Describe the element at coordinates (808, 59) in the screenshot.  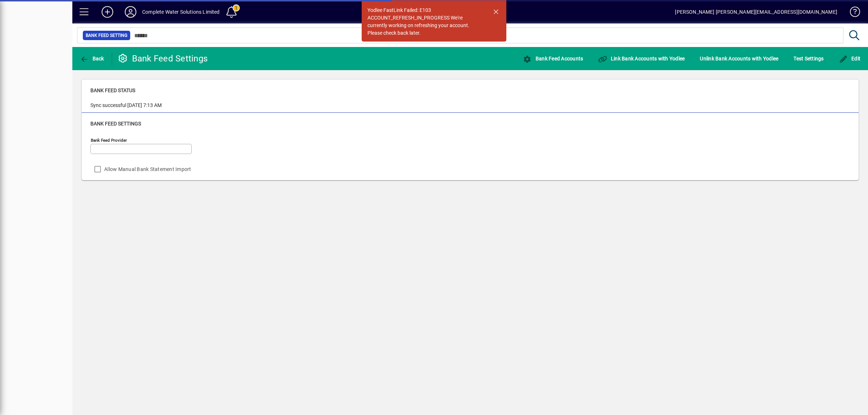
I see `button: Test Settings` at that location.